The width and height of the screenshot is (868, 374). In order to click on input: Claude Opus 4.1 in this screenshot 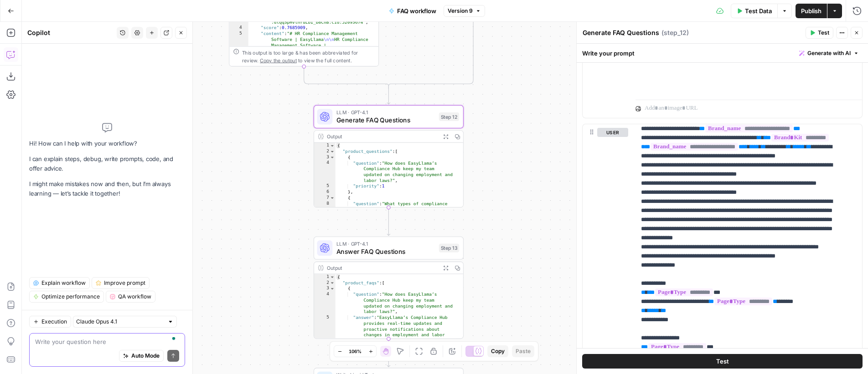, I will do `click(120, 322)`.